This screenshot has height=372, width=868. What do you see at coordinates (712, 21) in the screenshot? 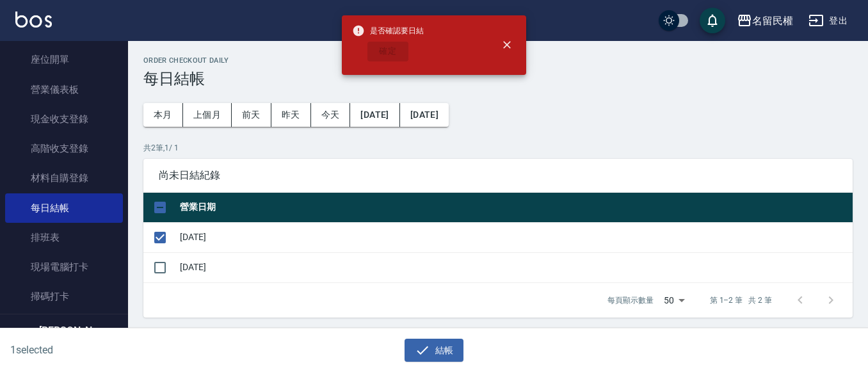
I see `button: save` at bounding box center [712, 21].